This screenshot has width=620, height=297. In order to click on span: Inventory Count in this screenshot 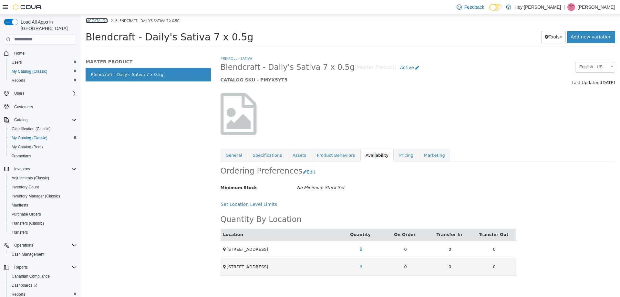, I will do `click(43, 187)`.